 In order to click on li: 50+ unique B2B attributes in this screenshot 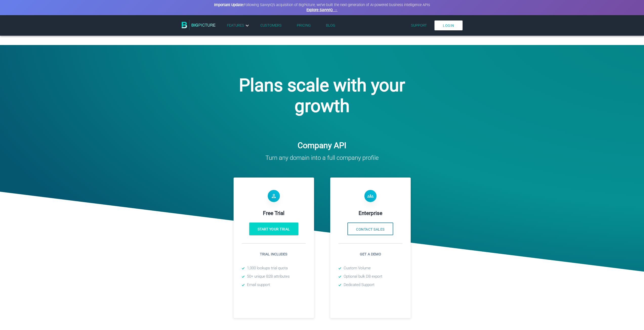, I will do `click(274, 277)`.